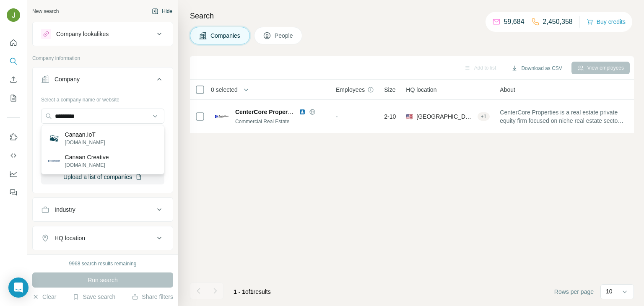  What do you see at coordinates (609, 291) in the screenshot?
I see `p: 10` at bounding box center [609, 291].